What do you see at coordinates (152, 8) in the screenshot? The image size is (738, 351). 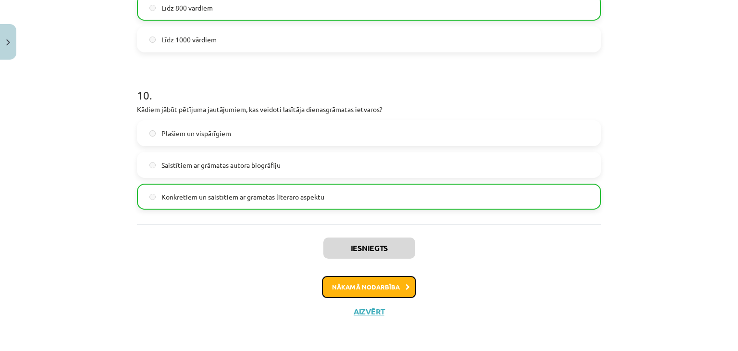 I see `input: Līdz 800 vārdiem` at bounding box center [152, 8].